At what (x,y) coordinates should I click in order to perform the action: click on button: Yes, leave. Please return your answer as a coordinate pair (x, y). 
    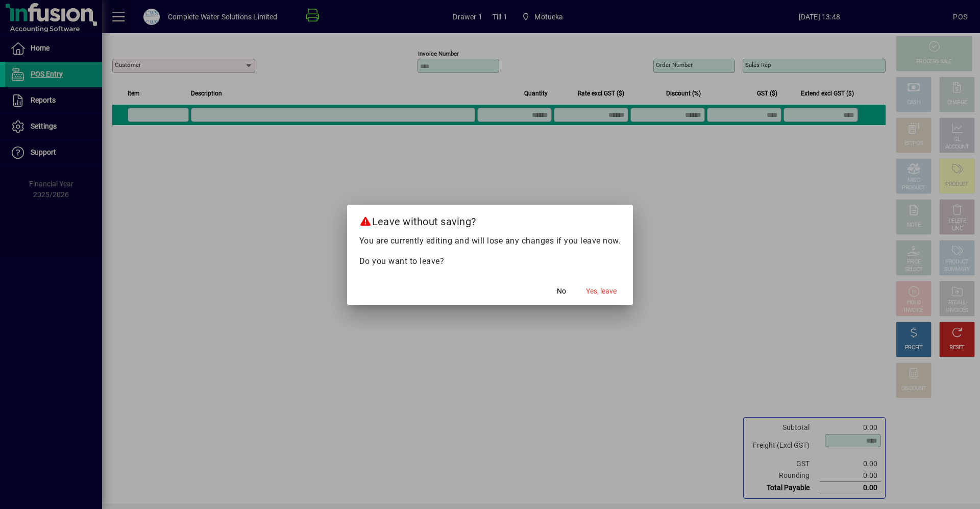
    Looking at the image, I should click on (601, 292).